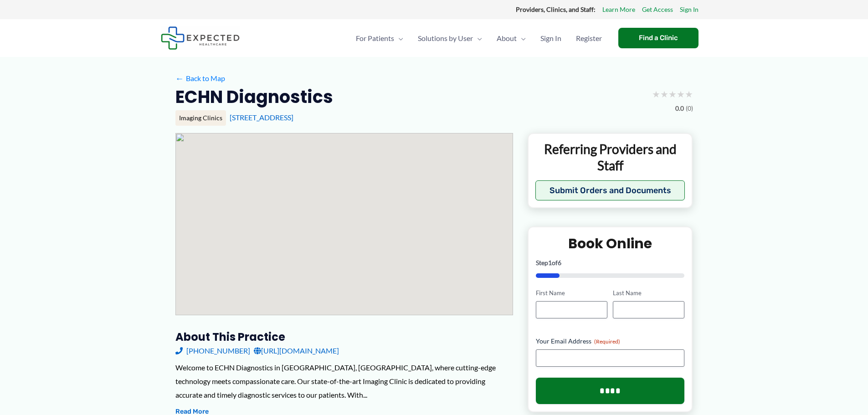 This screenshot has width=868, height=415. What do you see at coordinates (450, 39) in the screenshot?
I see `a: Solutions by UserMenu Toggle` at bounding box center [450, 39].